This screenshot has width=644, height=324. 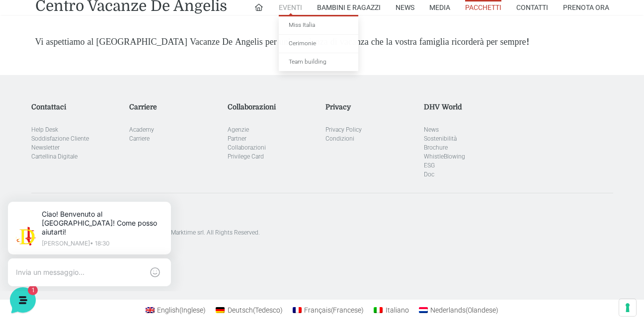 I want to click on a: Doc, so click(x=429, y=174).